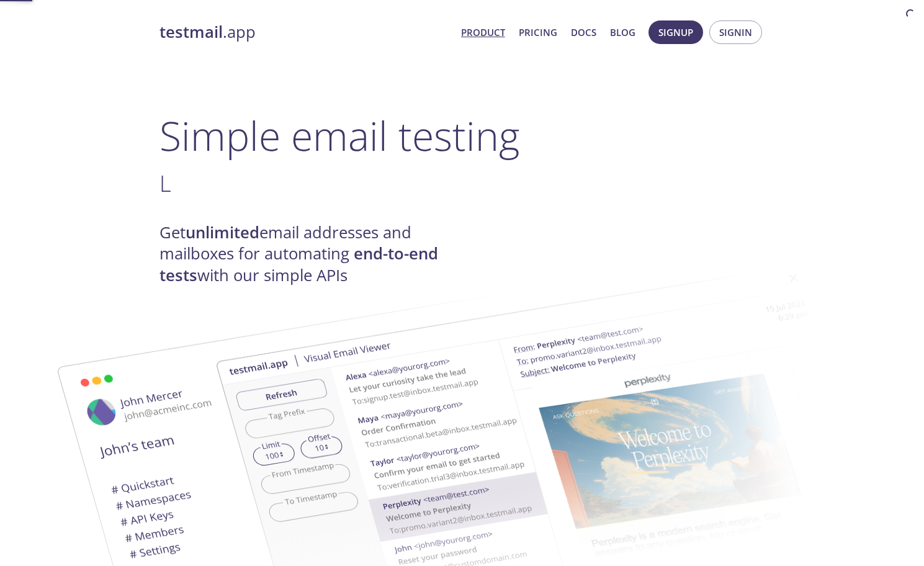 The image size is (924, 566). What do you see at coordinates (676, 32) in the screenshot?
I see `span: Signup` at bounding box center [676, 32].